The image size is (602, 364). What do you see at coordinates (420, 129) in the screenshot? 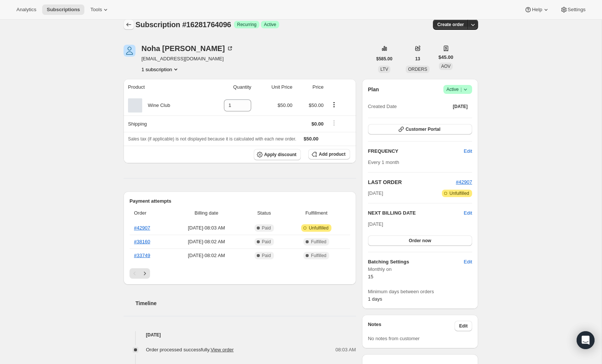
I see `button: Customer Portal` at bounding box center [420, 129].